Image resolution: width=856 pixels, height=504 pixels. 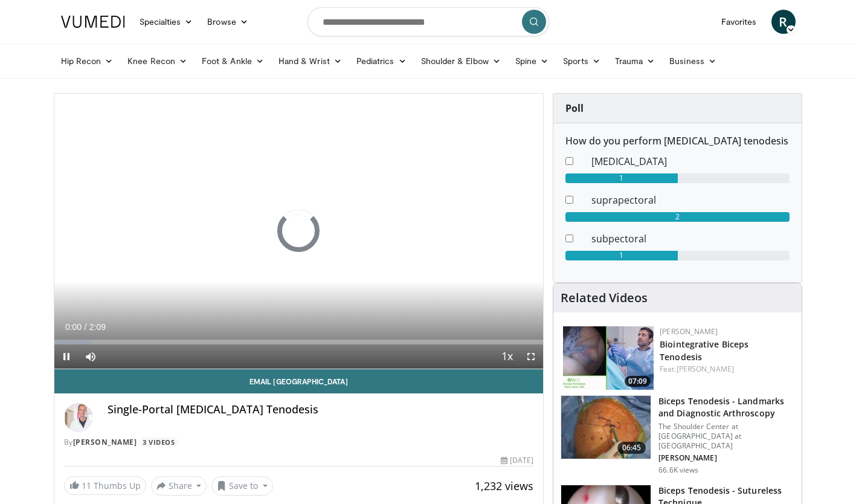 I want to click on span: R, so click(x=784, y=21).